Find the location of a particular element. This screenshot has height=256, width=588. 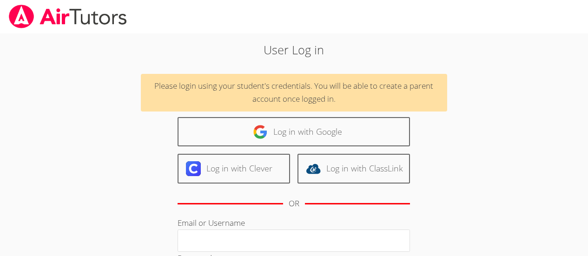

img: classlink-logo-d6bb404cc1216ec64c9a2012d9dc4662098be43eaf13dc465df04b49fa7ab582.svg is located at coordinates (313, 169).